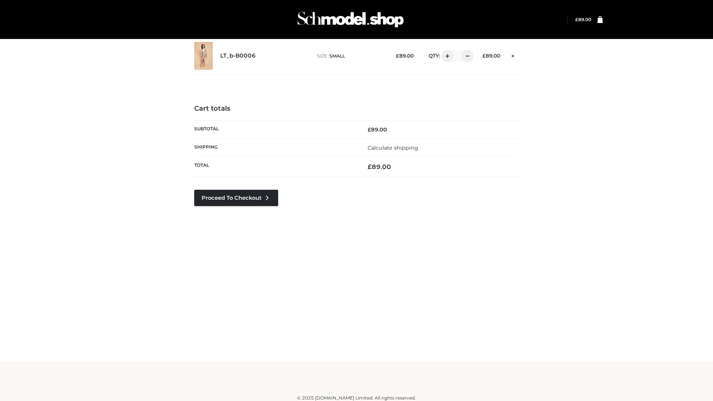 The height and width of the screenshot is (401, 713). What do you see at coordinates (337, 56) in the screenshot?
I see `span: SMALL` at bounding box center [337, 56].